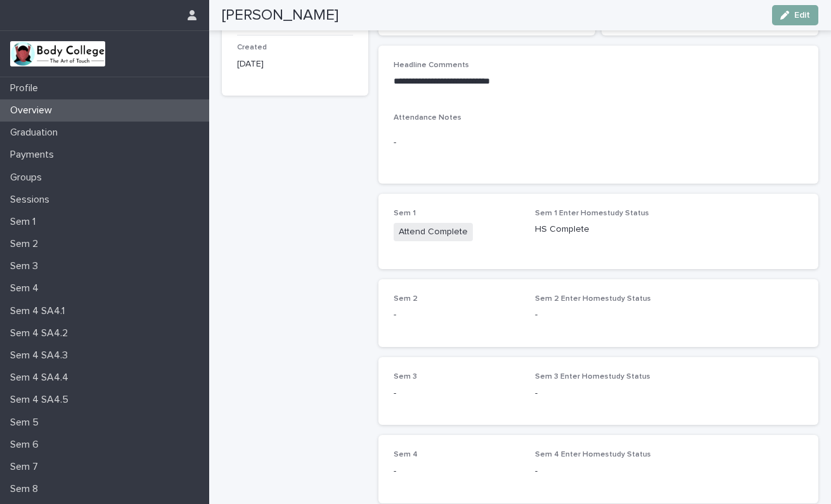  What do you see at coordinates (32, 199) in the screenshot?
I see `p: Sessions` at bounding box center [32, 199].